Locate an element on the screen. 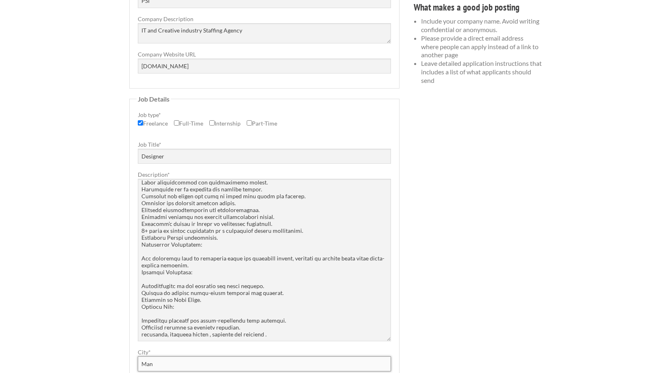 This screenshot has width=671, height=373. input: Freelance is located at coordinates (140, 123).